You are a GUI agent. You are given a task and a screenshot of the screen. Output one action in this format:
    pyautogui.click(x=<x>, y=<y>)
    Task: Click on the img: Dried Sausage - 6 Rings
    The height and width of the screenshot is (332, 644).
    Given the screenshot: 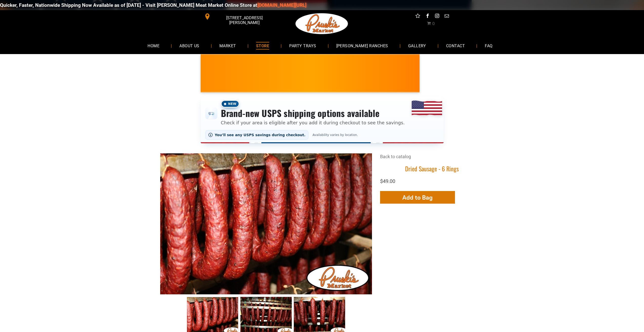 What is the action you would take?
    pyautogui.click(x=266, y=224)
    